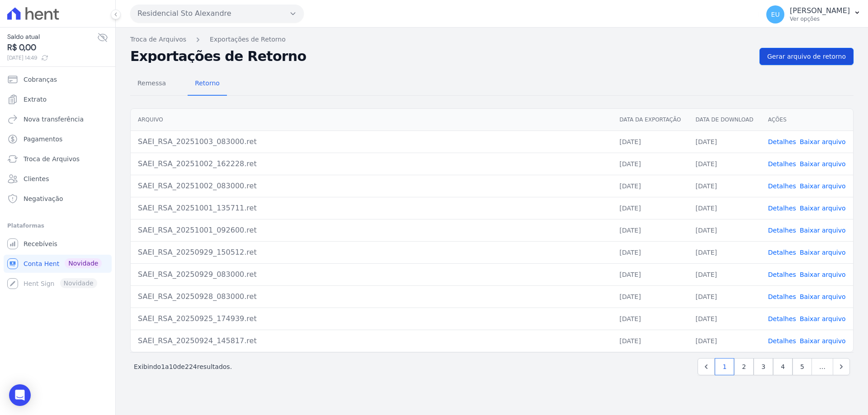 This screenshot has height=415, width=868. Describe the element at coordinates (217, 13) in the screenshot. I see `button: Residencial Sto Alexandre` at that location.